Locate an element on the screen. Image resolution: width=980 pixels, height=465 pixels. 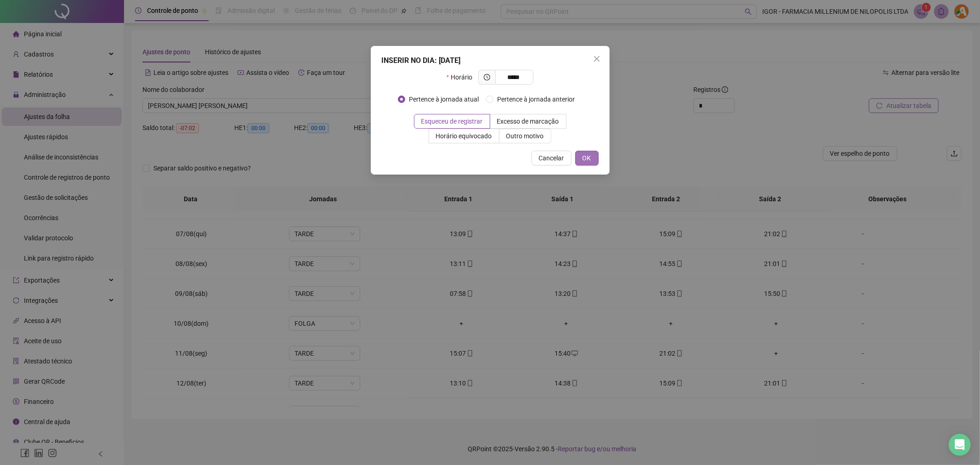
span: Outro motivo is located at coordinates (525, 136).